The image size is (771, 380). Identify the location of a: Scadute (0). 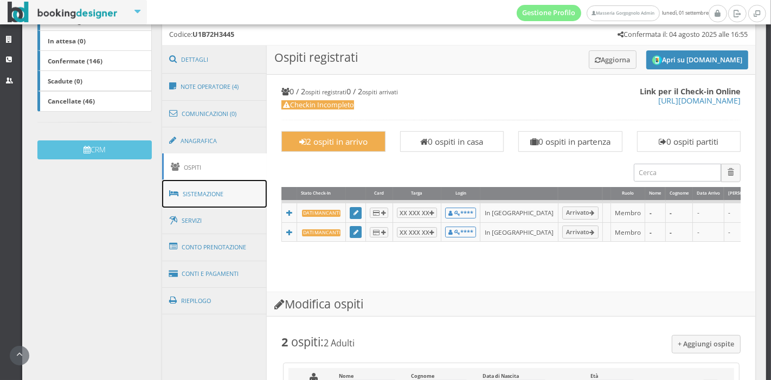
(94, 81).